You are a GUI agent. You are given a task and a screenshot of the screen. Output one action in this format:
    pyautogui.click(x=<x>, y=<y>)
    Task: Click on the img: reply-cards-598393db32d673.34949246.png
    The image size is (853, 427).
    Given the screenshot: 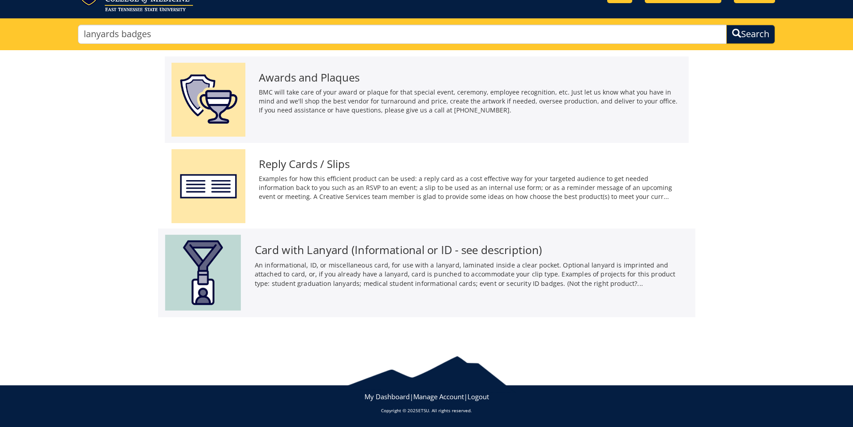 What is the action you would take?
    pyautogui.click(x=208, y=186)
    